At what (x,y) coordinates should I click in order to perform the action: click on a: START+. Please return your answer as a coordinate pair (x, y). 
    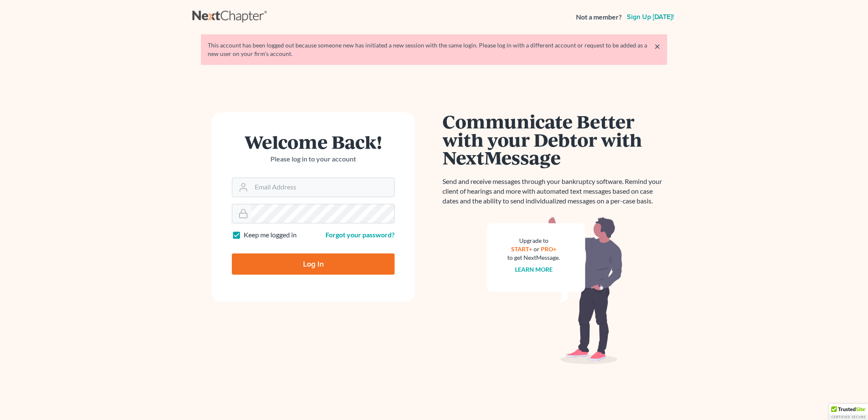
    Looking at the image, I should click on (522, 249).